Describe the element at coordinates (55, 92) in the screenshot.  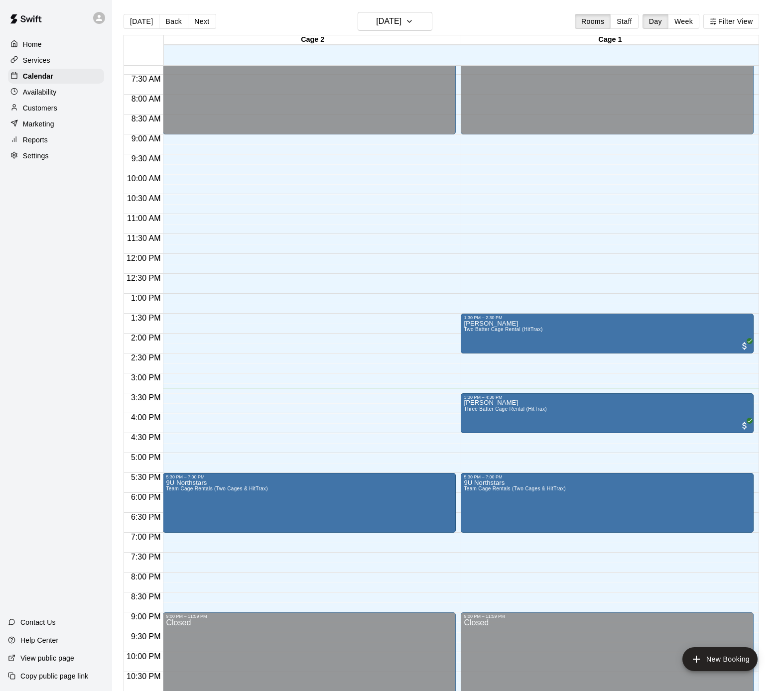
I see `div: Availability` at that location.